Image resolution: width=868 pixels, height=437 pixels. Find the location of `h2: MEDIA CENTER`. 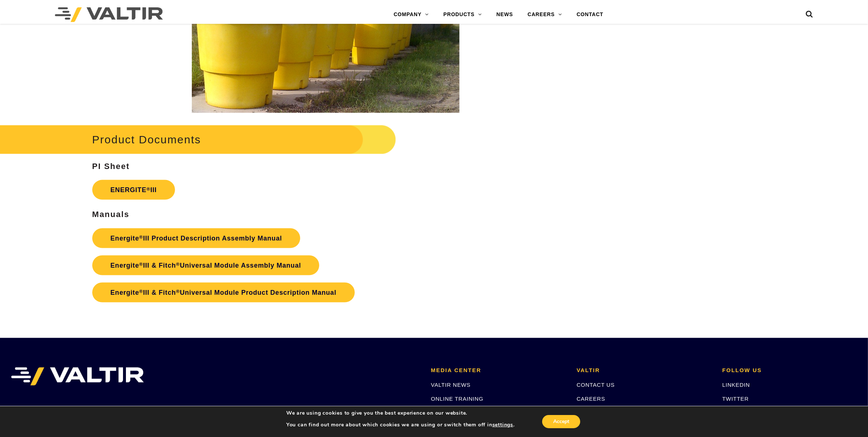

h2: MEDIA CENTER is located at coordinates (498, 370).